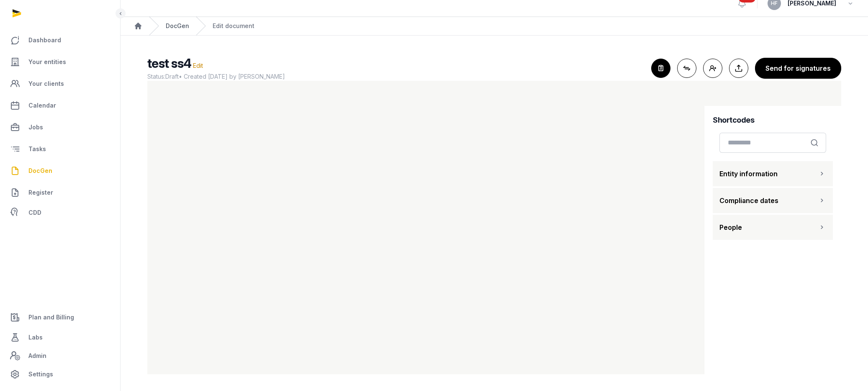 Image resolution: width=868 pixels, height=391 pixels. Describe the element at coordinates (60, 106) in the screenshot. I see `a: Calendar` at that location.